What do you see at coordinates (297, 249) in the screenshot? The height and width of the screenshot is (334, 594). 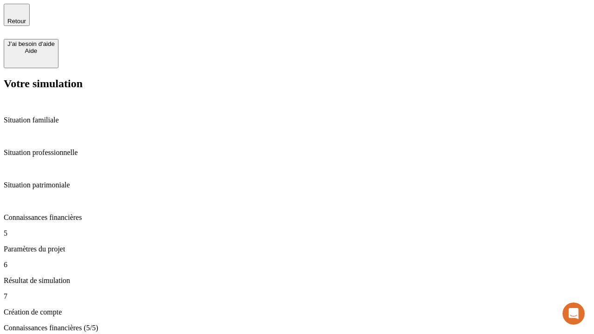 I see `p: Paramètres du projet` at bounding box center [297, 249].